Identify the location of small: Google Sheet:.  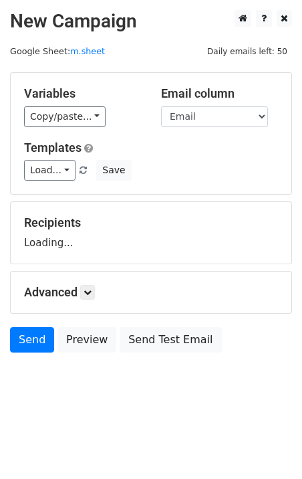
(58, 51).